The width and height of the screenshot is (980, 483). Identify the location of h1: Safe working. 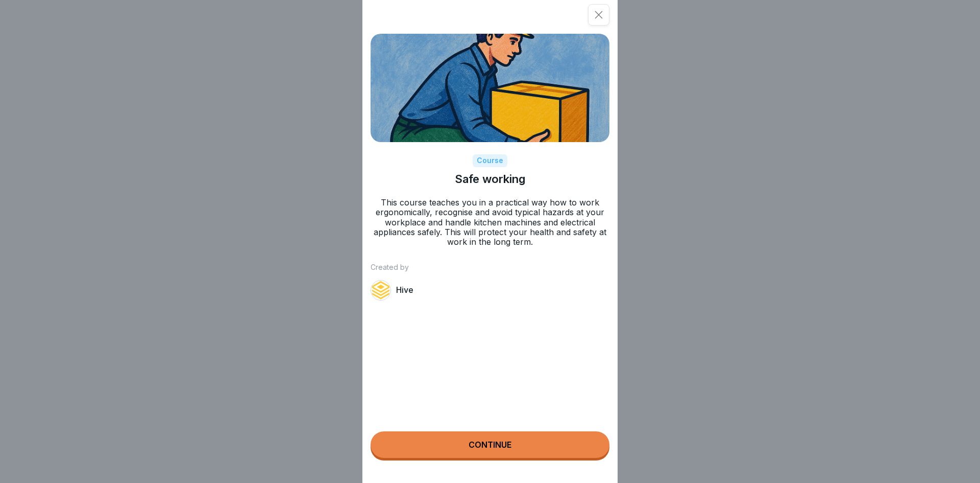
(490, 179).